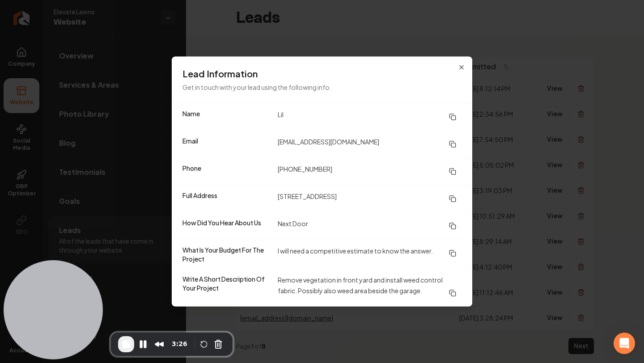  I want to click on dt: Email, so click(226, 144).